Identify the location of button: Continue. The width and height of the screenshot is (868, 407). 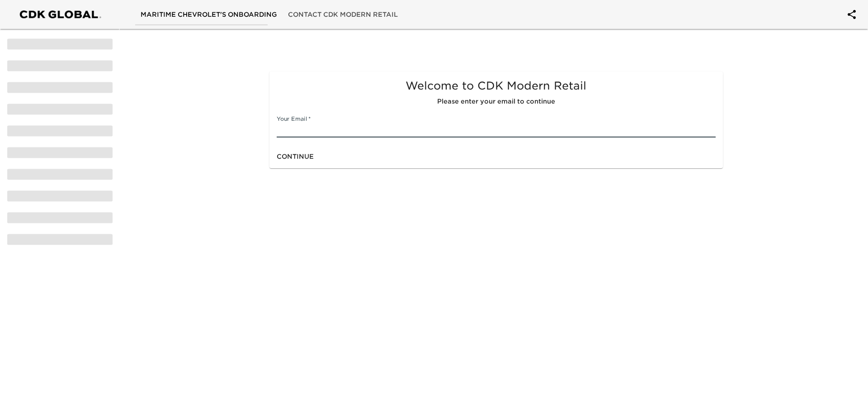
(295, 157).